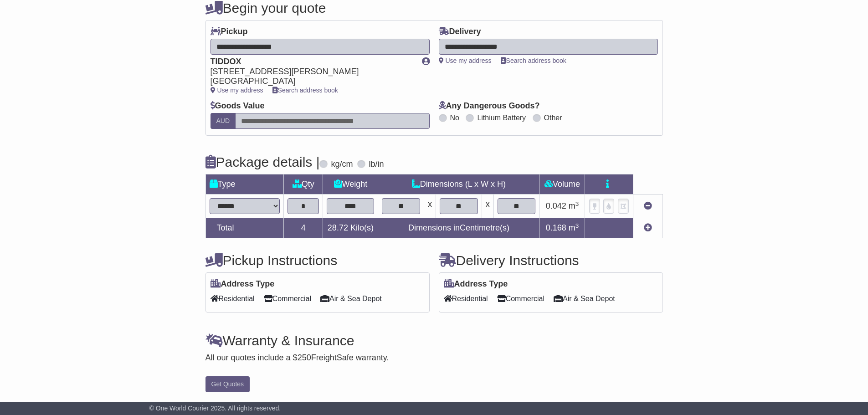  I want to click on a: Add new item, so click(648, 228).